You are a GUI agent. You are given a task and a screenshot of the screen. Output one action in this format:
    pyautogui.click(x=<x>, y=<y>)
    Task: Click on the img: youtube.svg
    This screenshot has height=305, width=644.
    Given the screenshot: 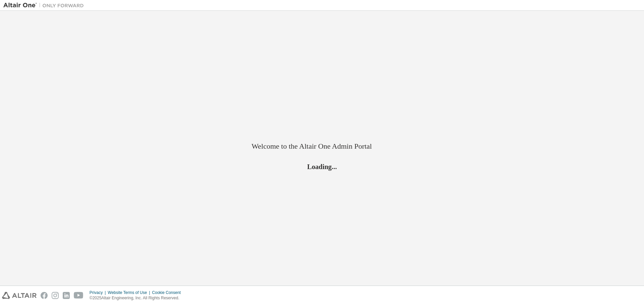 What is the action you would take?
    pyautogui.click(x=78, y=295)
    